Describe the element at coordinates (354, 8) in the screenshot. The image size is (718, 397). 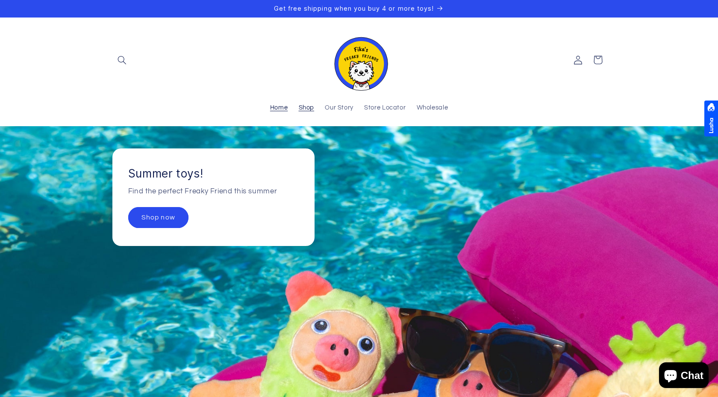
I see `span: Get free shipping when you buy 4 or more toys!` at that location.